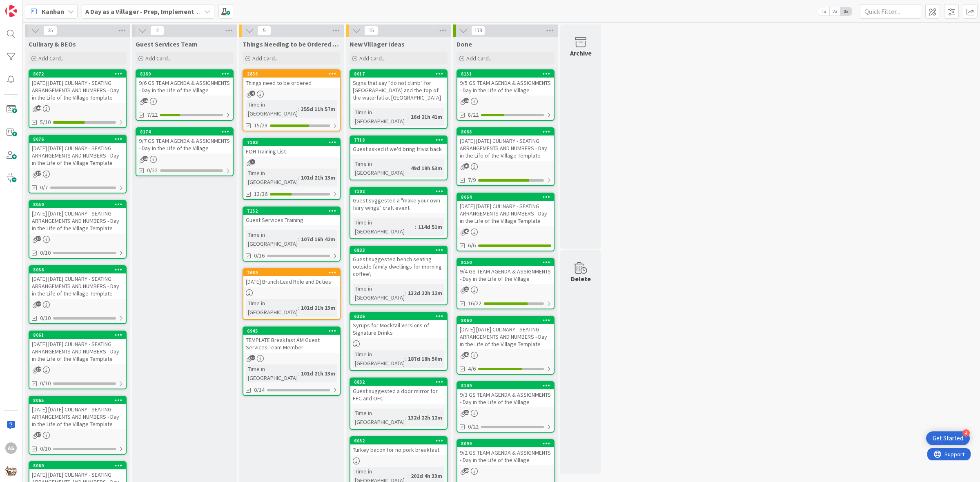 The width and height of the screenshot is (980, 482). I want to click on span: New Villager Ideas, so click(377, 44).